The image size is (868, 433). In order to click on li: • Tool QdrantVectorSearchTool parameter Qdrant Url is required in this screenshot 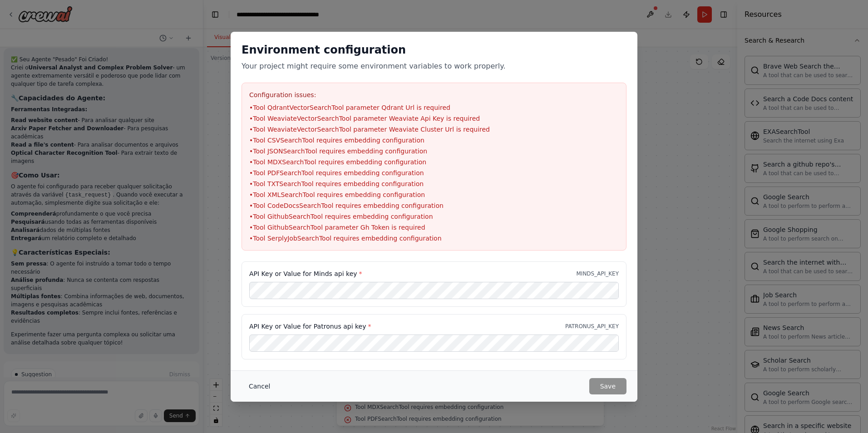, I will do `click(434, 108)`.